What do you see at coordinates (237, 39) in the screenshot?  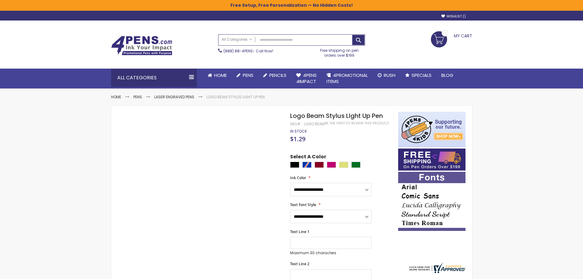 I see `span: All Categories` at bounding box center [237, 39].